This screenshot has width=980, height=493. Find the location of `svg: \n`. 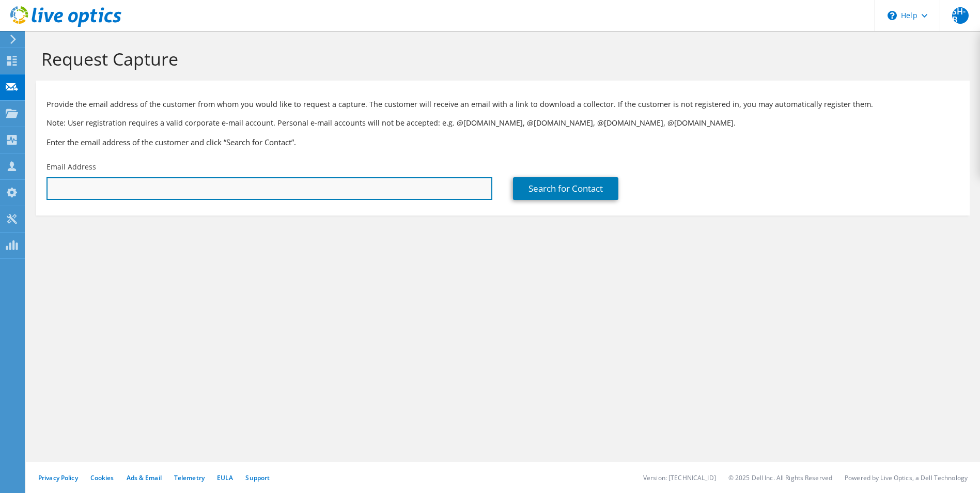

svg: \n is located at coordinates (892, 16).